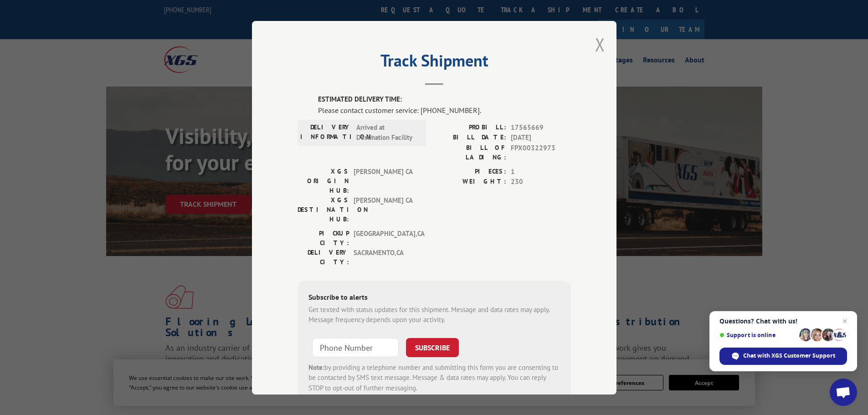  I want to click on span: Arrived at Destination Facility, so click(387, 132).